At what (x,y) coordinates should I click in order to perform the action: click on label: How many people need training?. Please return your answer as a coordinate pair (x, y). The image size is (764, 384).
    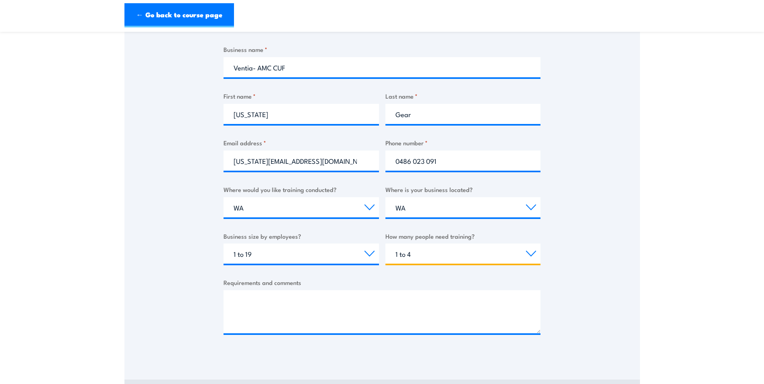
    Looking at the image, I should click on (463, 236).